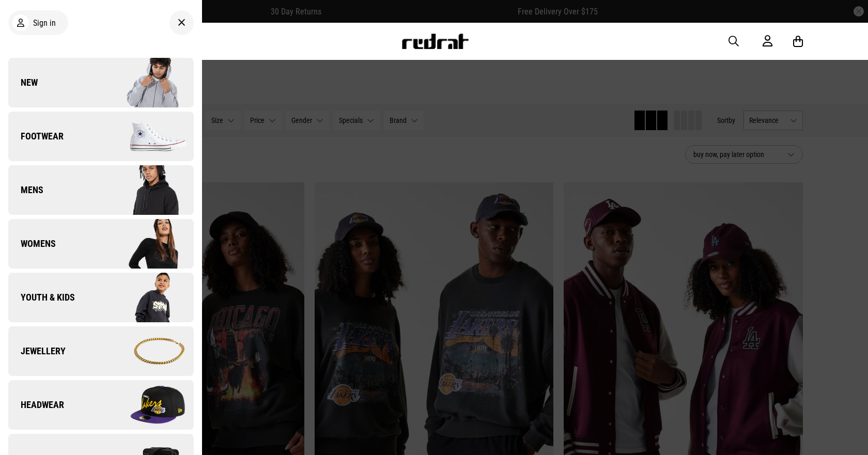 This screenshot has width=868, height=455. I want to click on span: Mens, so click(26, 190).